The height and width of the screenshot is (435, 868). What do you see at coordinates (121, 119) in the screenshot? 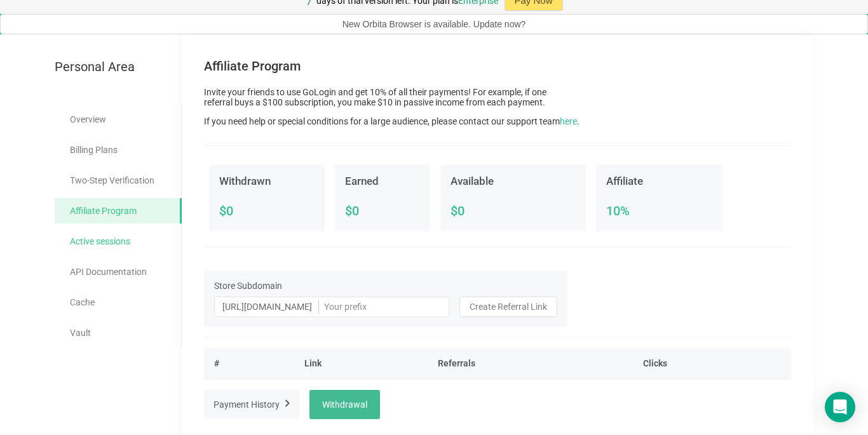
I see `a: Overview` at bounding box center [121, 119].